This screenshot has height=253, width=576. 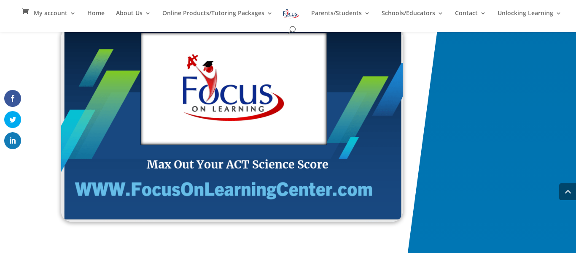 I want to click on a: Parents/Students, so click(x=341, y=17).